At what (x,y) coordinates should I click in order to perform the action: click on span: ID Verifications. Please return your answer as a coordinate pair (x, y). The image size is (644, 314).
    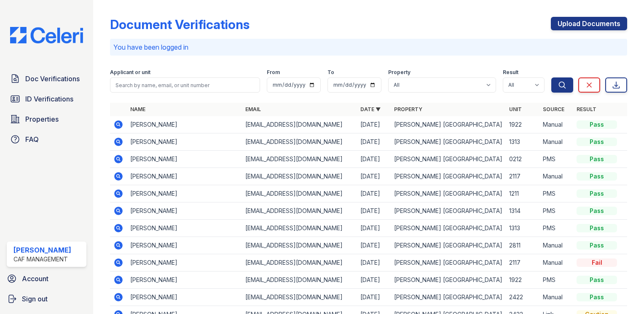
    Looking at the image, I should click on (49, 99).